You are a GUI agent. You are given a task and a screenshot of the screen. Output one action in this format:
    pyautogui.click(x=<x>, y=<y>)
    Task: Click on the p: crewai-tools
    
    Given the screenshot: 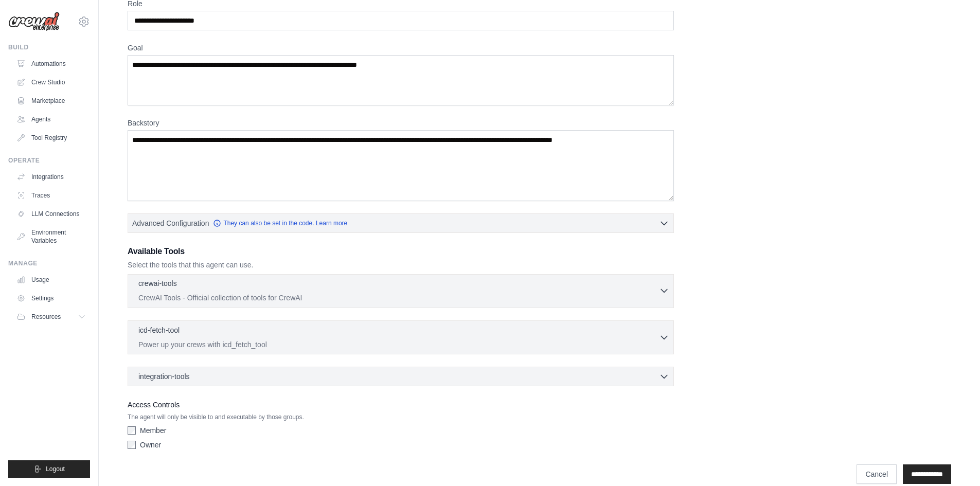 What is the action you would take?
    pyautogui.click(x=157, y=283)
    